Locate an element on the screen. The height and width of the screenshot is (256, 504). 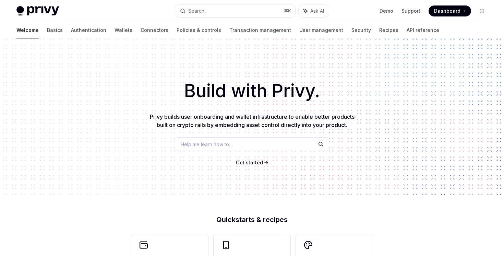
div: Search... is located at coordinates (198, 11).